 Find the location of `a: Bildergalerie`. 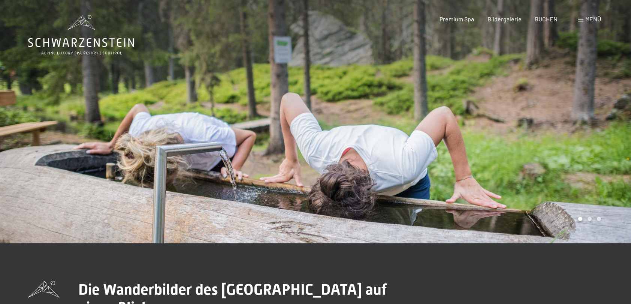

a: Bildergalerie is located at coordinates (505, 19).